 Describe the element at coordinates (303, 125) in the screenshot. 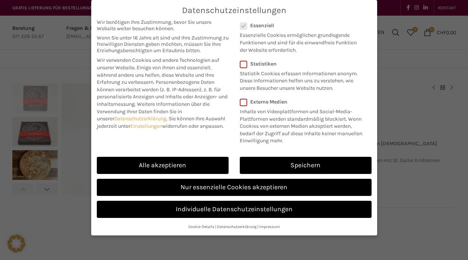

I see `p: Inhalte von Videoplattformen und Social-Media-Plattformen werden standardmäßig blockiert. Wenn Co...` at that location.